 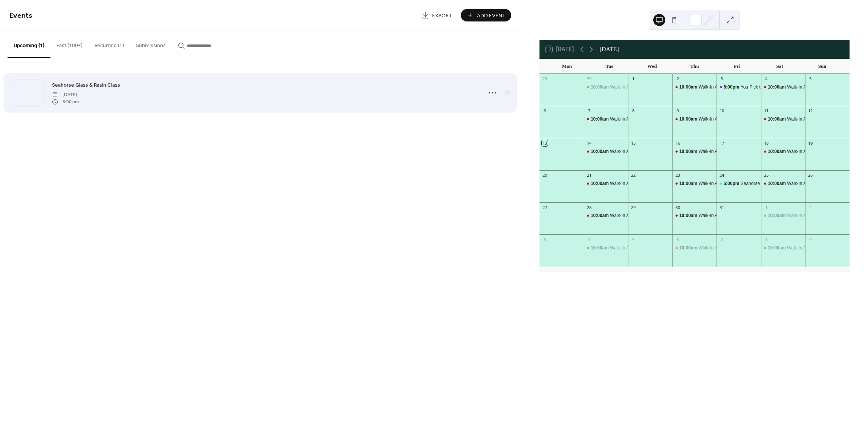 What do you see at coordinates (721, 110) in the screenshot?
I see `div: 10` at bounding box center [721, 110].